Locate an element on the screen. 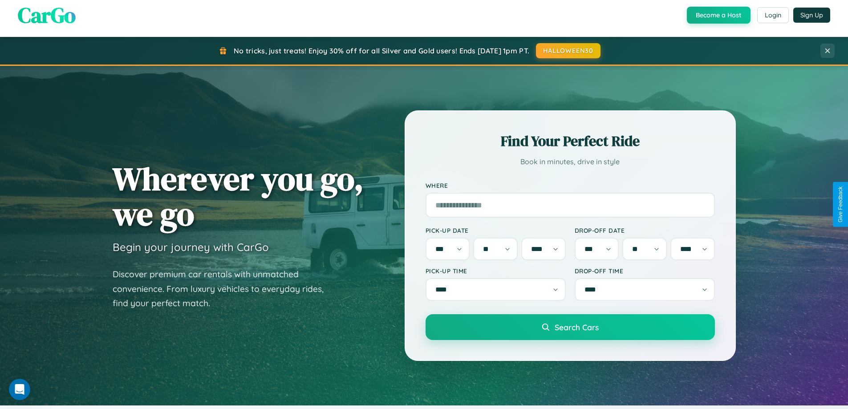  label: Pick-up Time is located at coordinates (496, 271).